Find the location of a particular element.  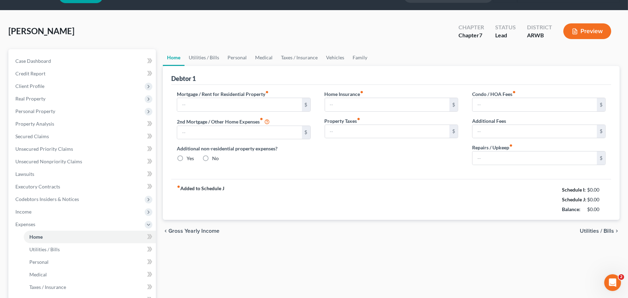

label: Property Taxes is located at coordinates (343, 121).